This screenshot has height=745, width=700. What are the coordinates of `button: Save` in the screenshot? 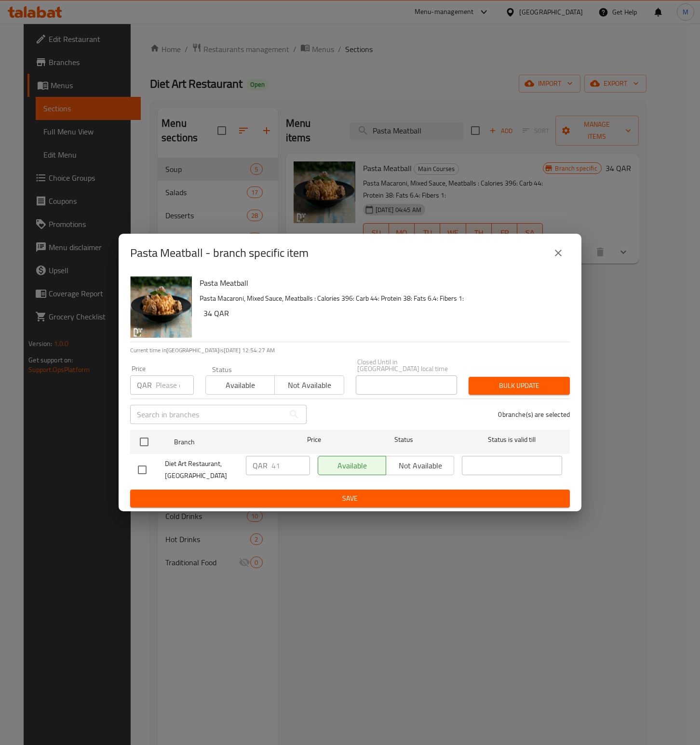 It's located at (350, 498).